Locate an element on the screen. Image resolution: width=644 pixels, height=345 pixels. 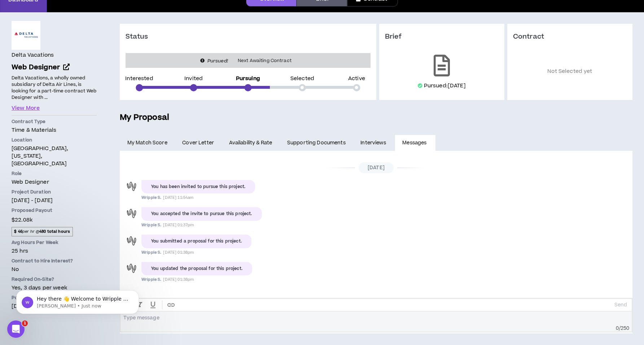
h3: Brief is located at coordinates (442, 37).